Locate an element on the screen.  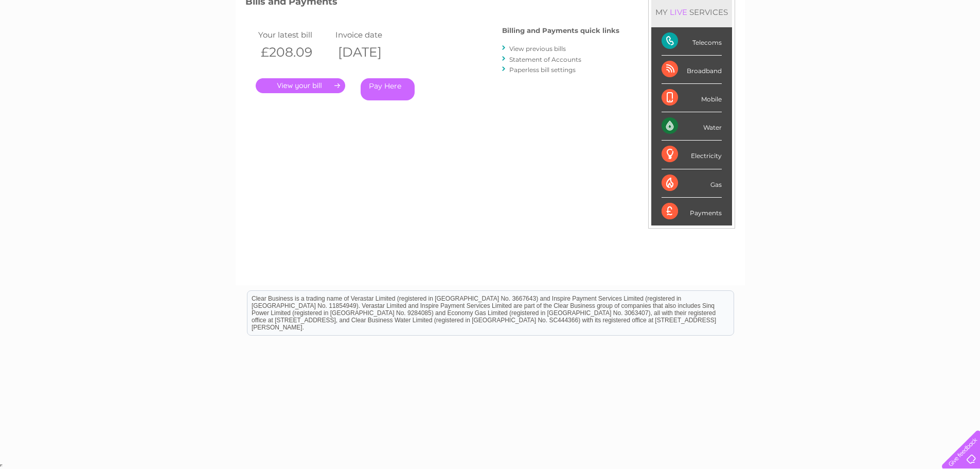
td: Your latest bill is located at coordinates (294, 34).